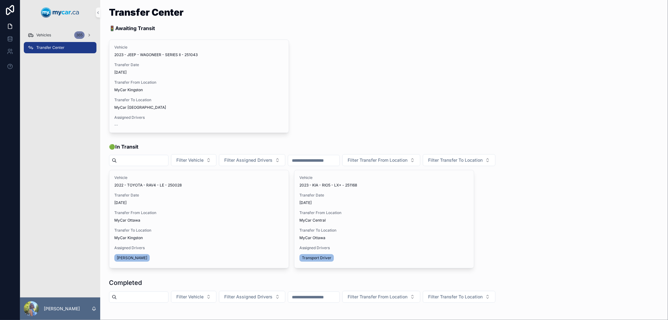 The image size is (668, 320). Describe the element at coordinates (60, 43) in the screenshot. I see `div: scrollable content` at that location.